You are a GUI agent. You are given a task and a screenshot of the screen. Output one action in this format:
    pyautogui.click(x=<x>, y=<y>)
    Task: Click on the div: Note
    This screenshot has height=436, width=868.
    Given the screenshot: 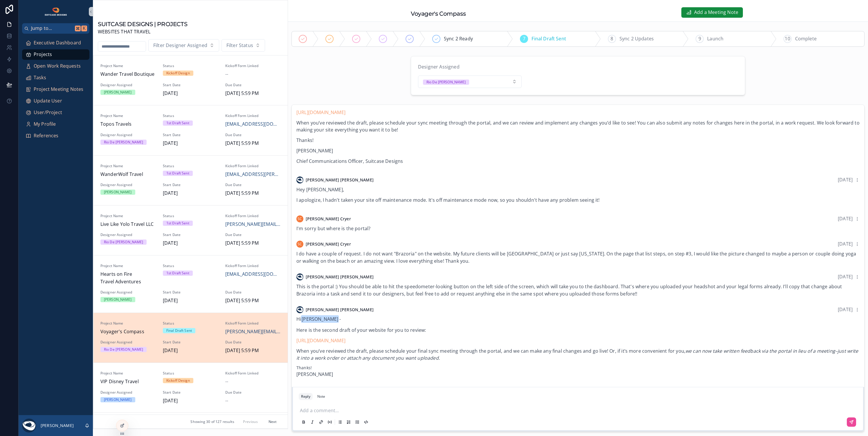 What is the action you would take?
    pyautogui.click(x=321, y=397)
    